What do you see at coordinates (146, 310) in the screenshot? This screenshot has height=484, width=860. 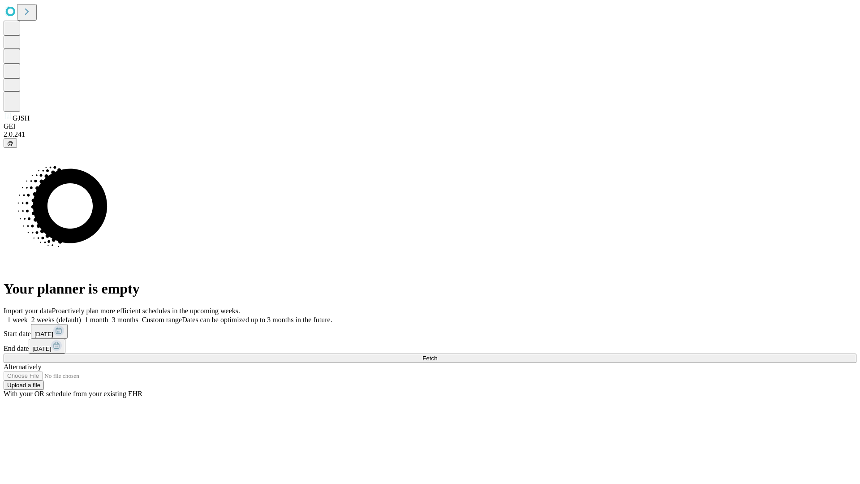 I see `span: Proactively plan more efficient schedules in the upcoming weeks.` at bounding box center [146, 310].